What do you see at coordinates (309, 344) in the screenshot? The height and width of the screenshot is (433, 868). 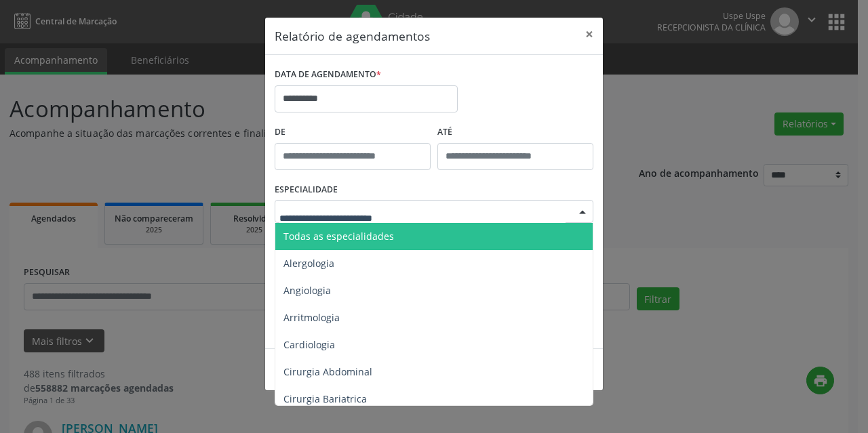 I see `span: Cardiologia` at bounding box center [309, 344].